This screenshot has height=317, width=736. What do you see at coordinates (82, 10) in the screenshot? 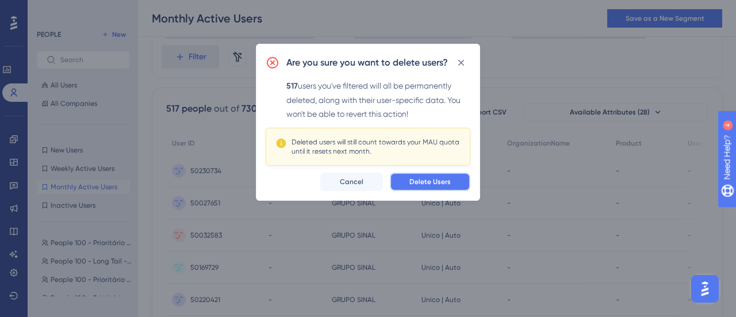
I see `div: 4` at bounding box center [82, 10].